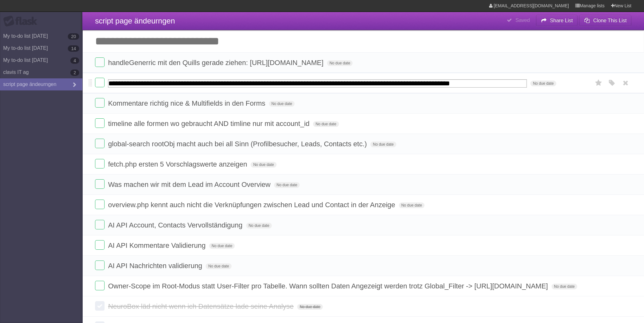 The image size is (644, 323). Describe the element at coordinates (252, 205) in the screenshot. I see `span: overview.php kennt auch nicht die Verknüpfungen zwischen Lead und Contact in der Anzeige` at that location.